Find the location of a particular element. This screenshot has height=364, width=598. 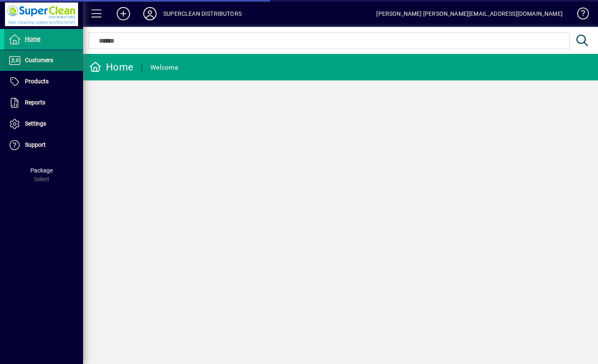

button: Add is located at coordinates (123, 14).